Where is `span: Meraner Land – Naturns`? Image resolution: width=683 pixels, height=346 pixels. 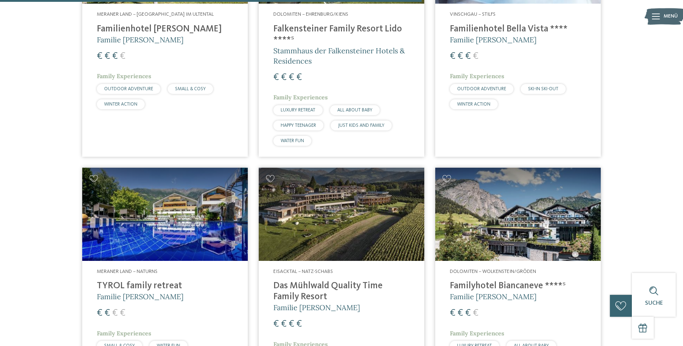
span: Meraner Land – Naturns is located at coordinates (127, 272).